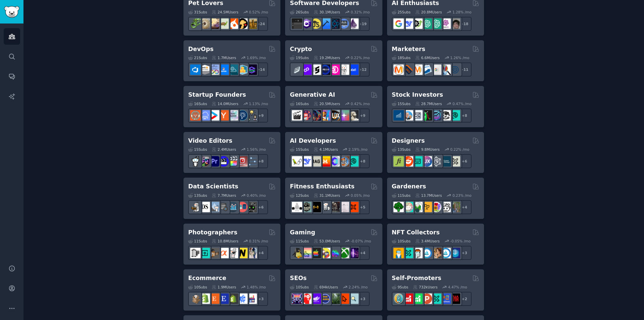 The width and height of the screenshot is (644, 320). What do you see at coordinates (429, 104) in the screenshot?
I see `div: 28.7M Users` at bounding box center [429, 104].